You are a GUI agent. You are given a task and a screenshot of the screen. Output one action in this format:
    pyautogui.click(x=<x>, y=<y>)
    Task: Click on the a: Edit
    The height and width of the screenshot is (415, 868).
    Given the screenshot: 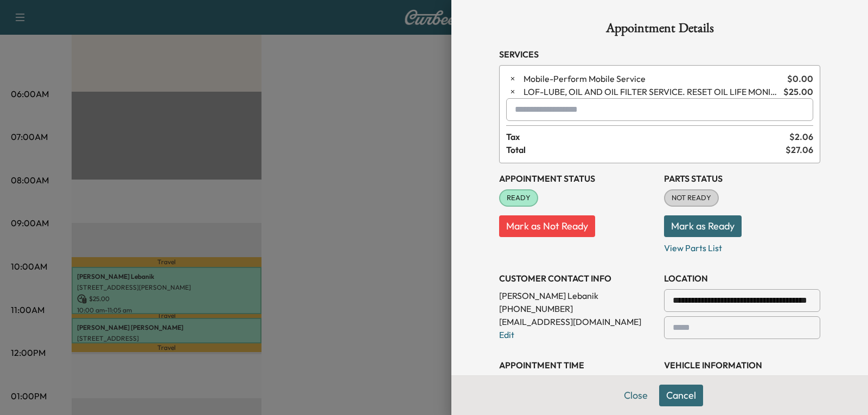 What is the action you would take?
    pyautogui.click(x=507, y=335)
    